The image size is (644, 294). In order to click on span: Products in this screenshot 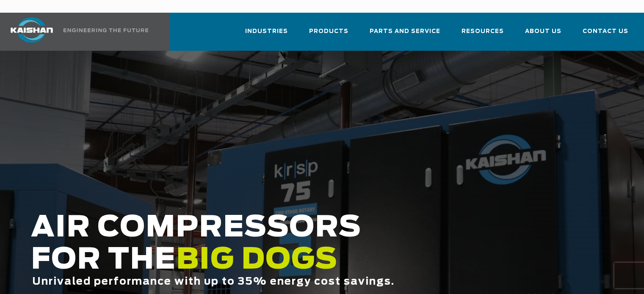, I will do `click(328, 31)`.